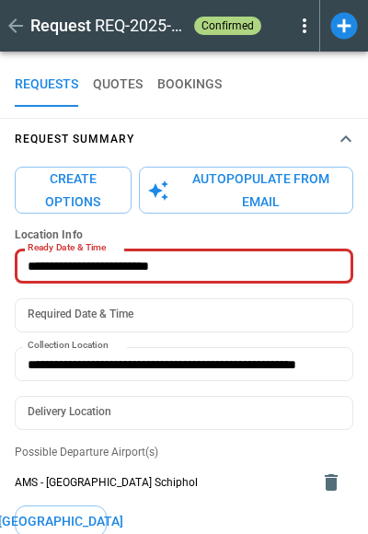  I want to click on button: Create Options, so click(73, 190).